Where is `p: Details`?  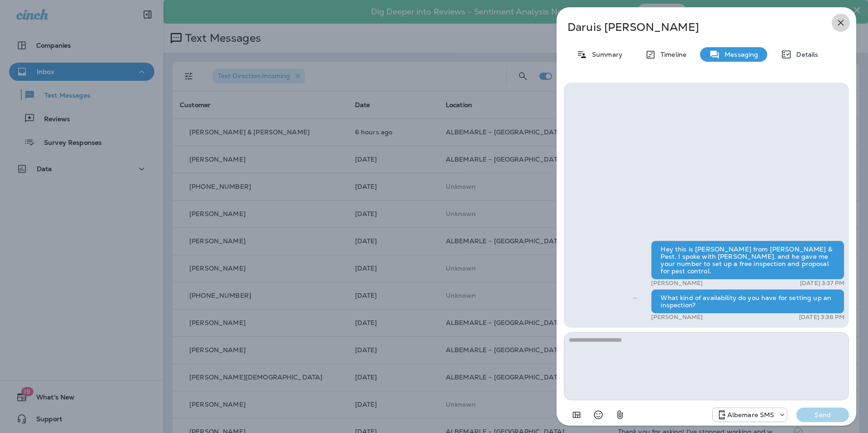
p: Details is located at coordinates (805, 54).